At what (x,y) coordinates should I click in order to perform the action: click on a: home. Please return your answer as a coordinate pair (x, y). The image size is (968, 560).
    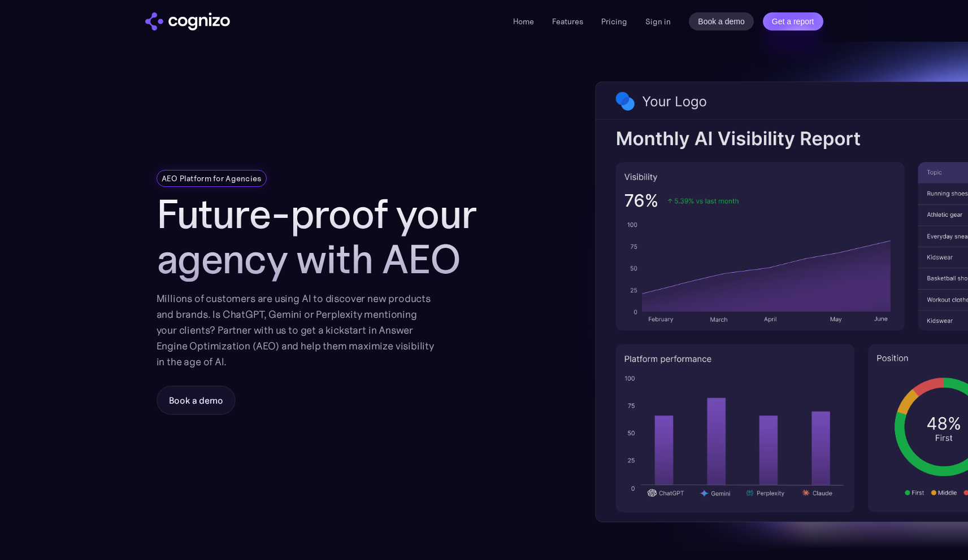
    Looking at the image, I should click on (187, 22).